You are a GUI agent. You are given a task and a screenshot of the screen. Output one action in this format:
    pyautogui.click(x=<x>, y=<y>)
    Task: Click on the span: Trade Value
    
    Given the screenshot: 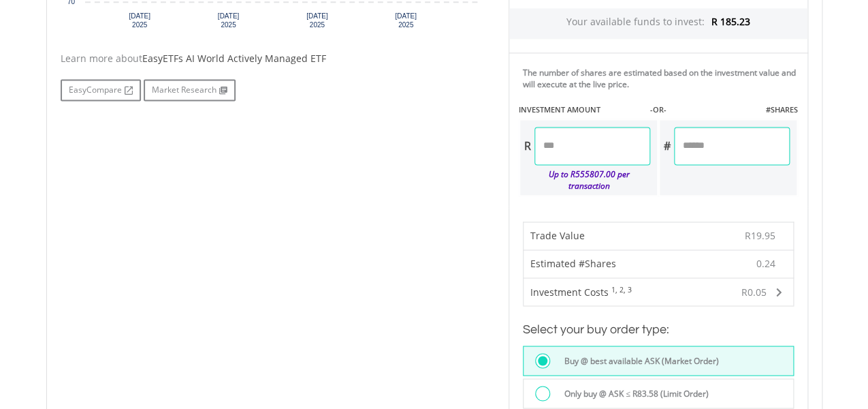 What is the action you would take?
    pyautogui.click(x=558, y=235)
    